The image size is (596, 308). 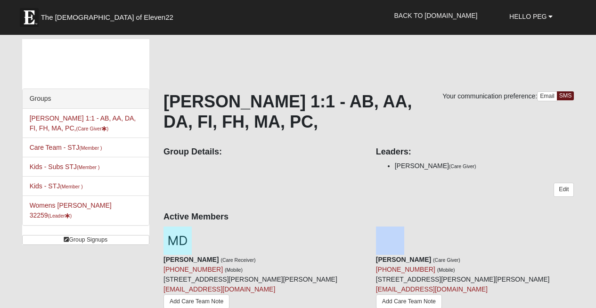 What do you see at coordinates (60, 216) in the screenshot?
I see `small: (Leader )` at bounding box center [60, 216].